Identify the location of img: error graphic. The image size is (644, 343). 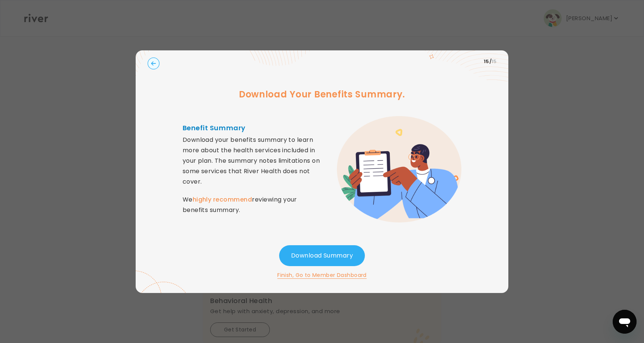
(399, 170).